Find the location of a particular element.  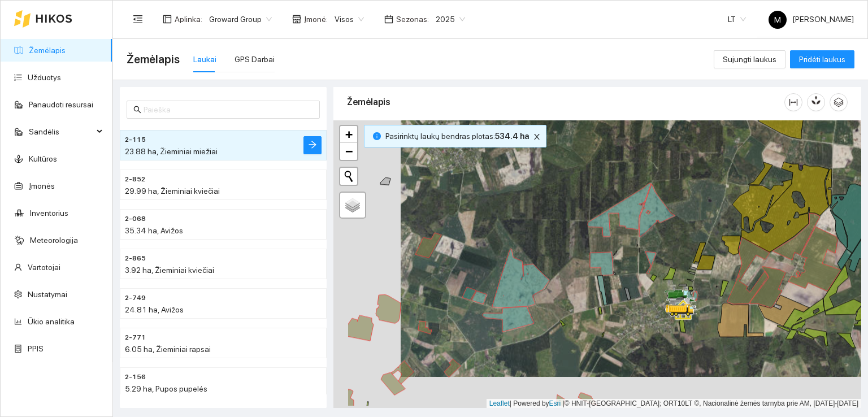

button: Pridėti laukus is located at coordinates (822, 59).